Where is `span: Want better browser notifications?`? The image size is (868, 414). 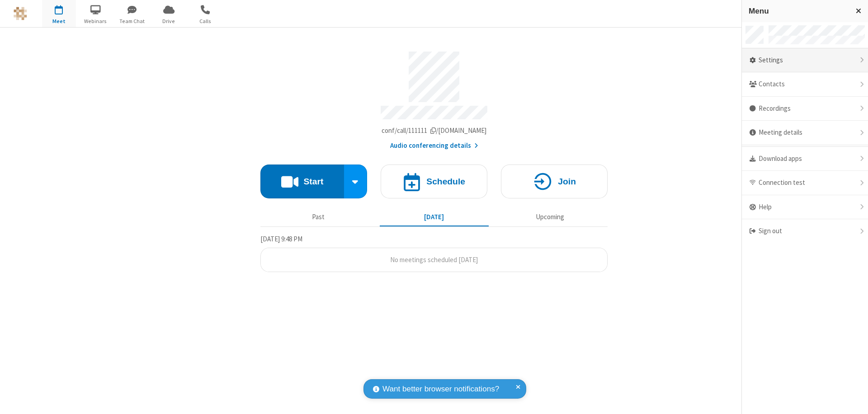
span: Want better browser notifications? is located at coordinates (441, 389).